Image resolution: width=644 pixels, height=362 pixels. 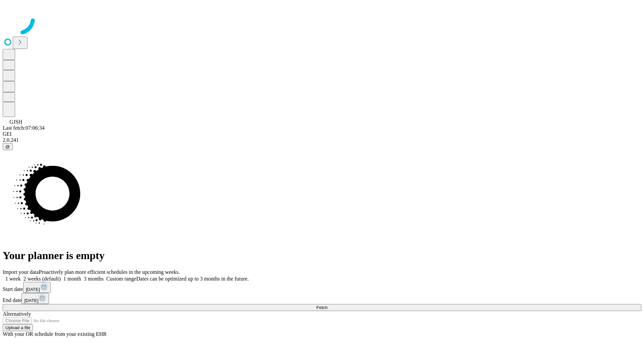 I want to click on span: 2 weeks (default), so click(x=42, y=278).